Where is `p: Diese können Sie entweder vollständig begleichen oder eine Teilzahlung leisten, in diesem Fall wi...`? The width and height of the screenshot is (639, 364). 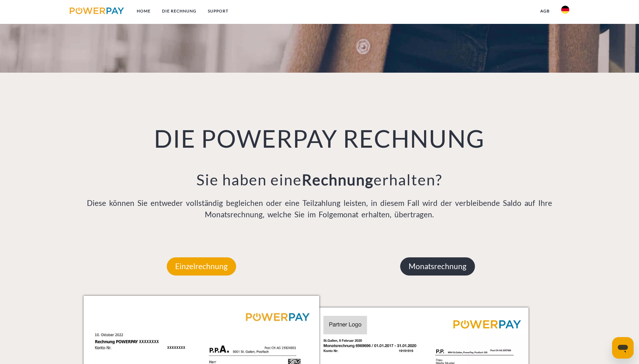
p: Diese können Sie entweder vollständig begleichen oder eine Teilzahlung leisten, in diesem Fall wi... is located at coordinates (320, 209).